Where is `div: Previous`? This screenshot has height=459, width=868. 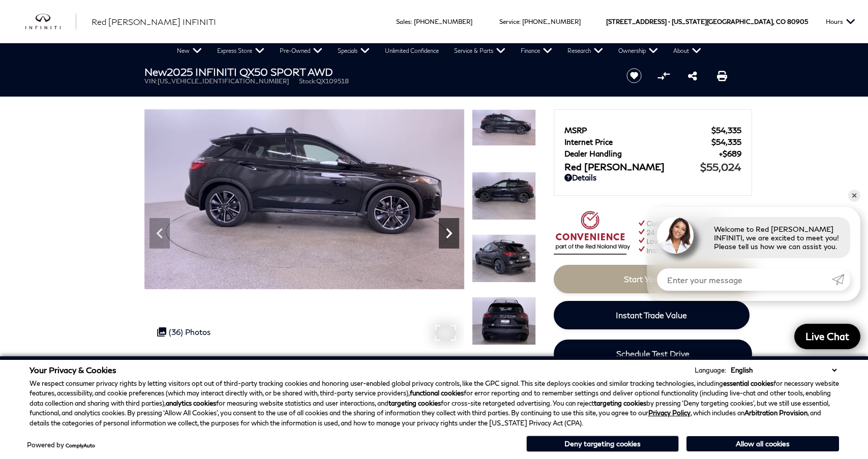 div: Previous is located at coordinates (159, 233).